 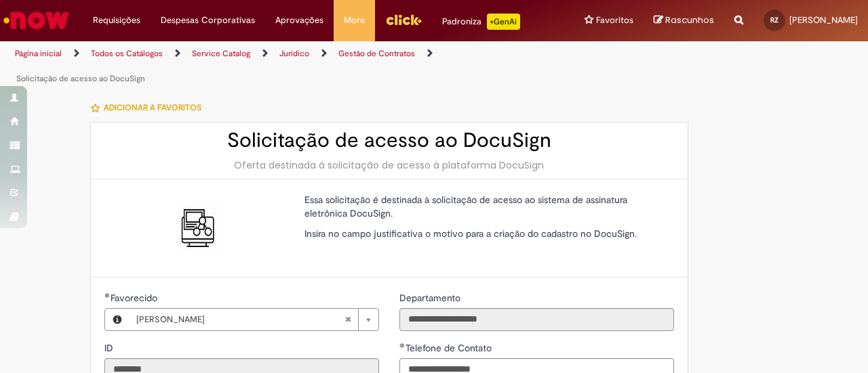 I want to click on input: Departamento, so click(x=537, y=320).